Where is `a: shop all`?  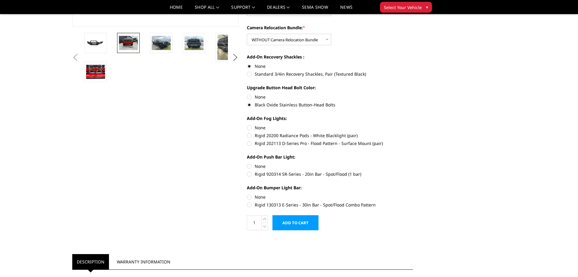 a: shop all is located at coordinates (207, 9).